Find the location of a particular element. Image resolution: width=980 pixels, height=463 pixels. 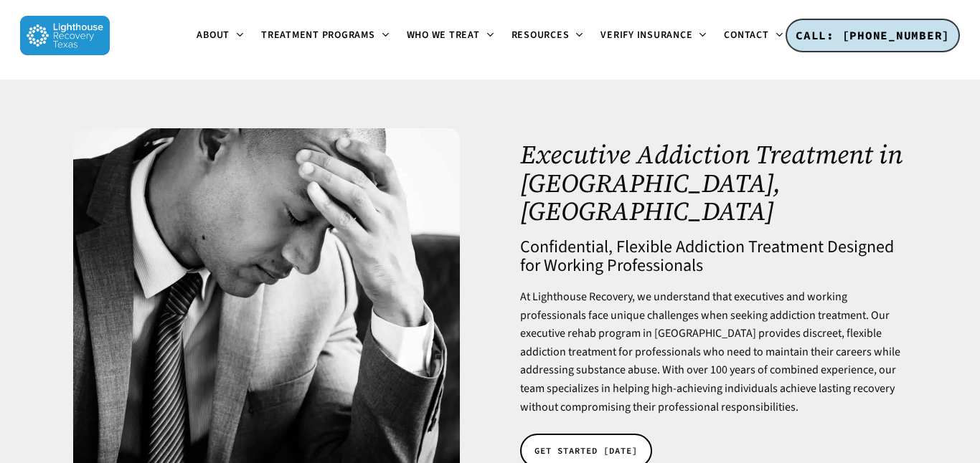

a: Who We Treat is located at coordinates (451, 36).